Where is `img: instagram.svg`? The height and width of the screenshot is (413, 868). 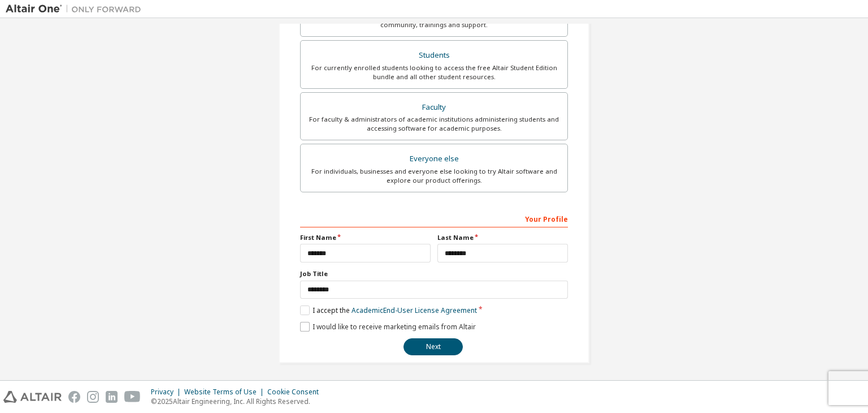 img: instagram.svg is located at coordinates (93, 396).